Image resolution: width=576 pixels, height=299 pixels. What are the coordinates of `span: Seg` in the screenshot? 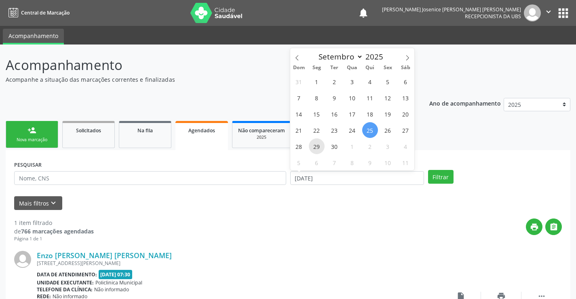 It's located at (317, 68).